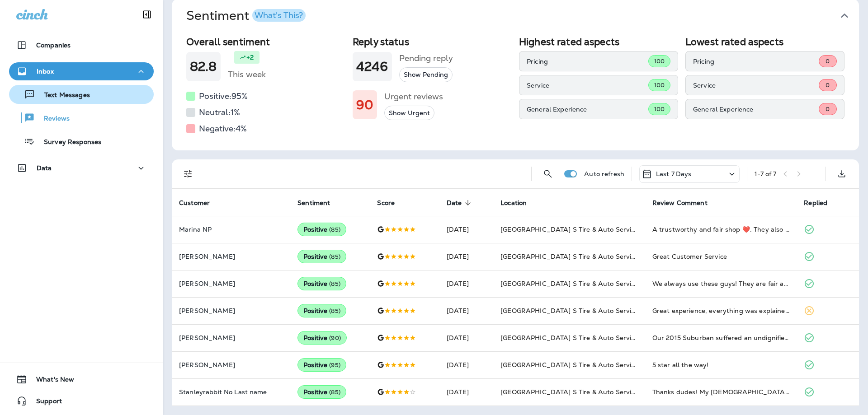 The height and width of the screenshot is (415, 868). What do you see at coordinates (67, 142) in the screenshot?
I see `p: Survey Responses` at bounding box center [67, 142].